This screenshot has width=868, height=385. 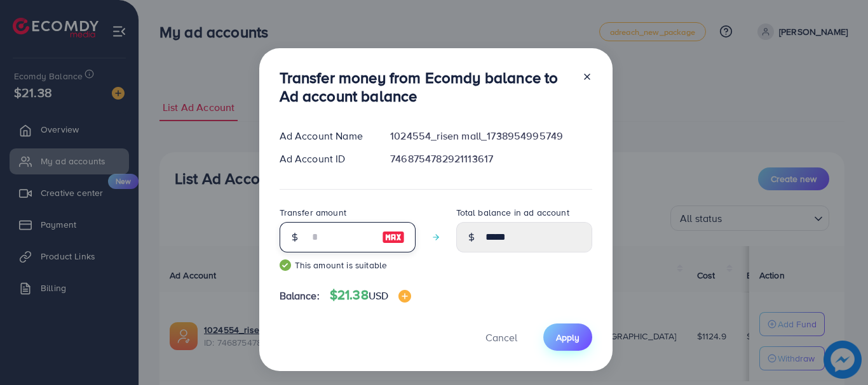 What do you see at coordinates (378, 296) in the screenshot?
I see `span: USD` at bounding box center [378, 296].